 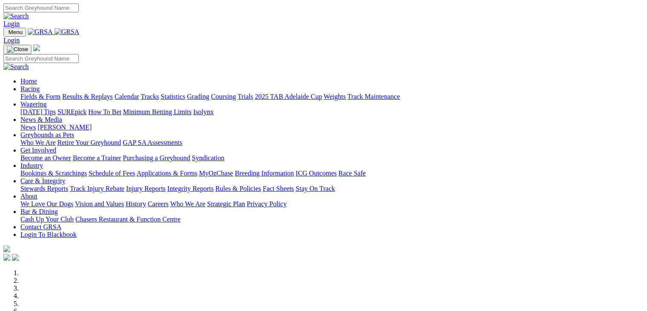 I want to click on a: Tracks, so click(x=150, y=96).